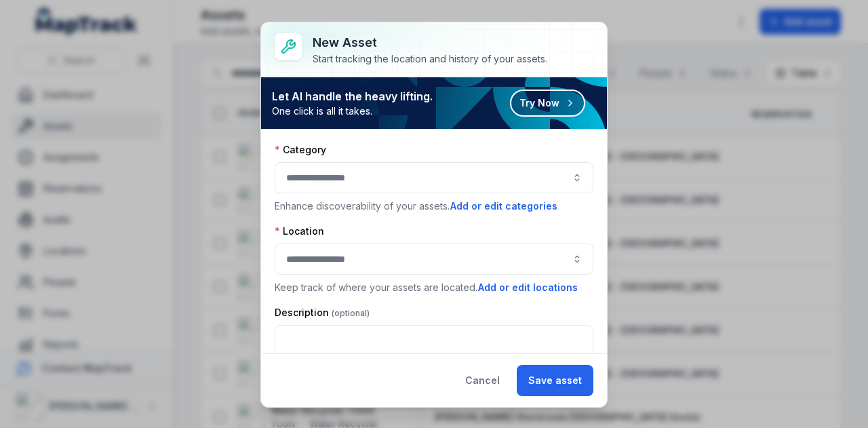 Image resolution: width=868 pixels, height=428 pixels. What do you see at coordinates (434, 288) in the screenshot?
I see `p: Keep track of where your assets are located.` at bounding box center [434, 288].